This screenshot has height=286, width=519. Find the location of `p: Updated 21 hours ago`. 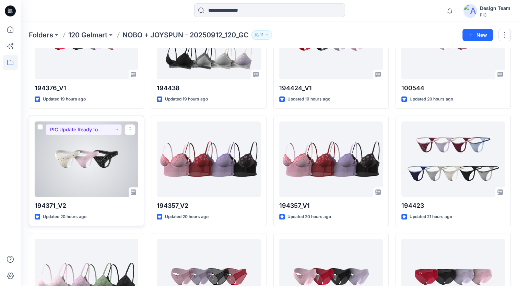

p: Updated 21 hours ago is located at coordinates (431, 217).